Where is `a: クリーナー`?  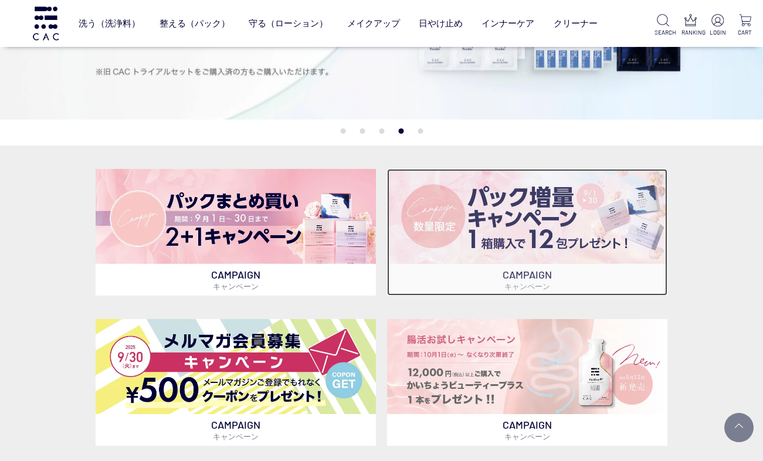 a: クリーナー is located at coordinates (576, 23).